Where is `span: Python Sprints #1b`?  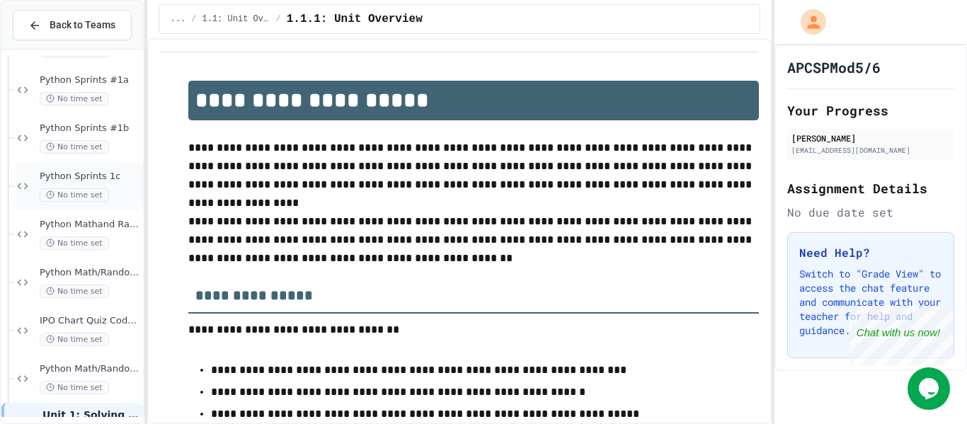
span: Python Sprints #1b is located at coordinates (90, 128).